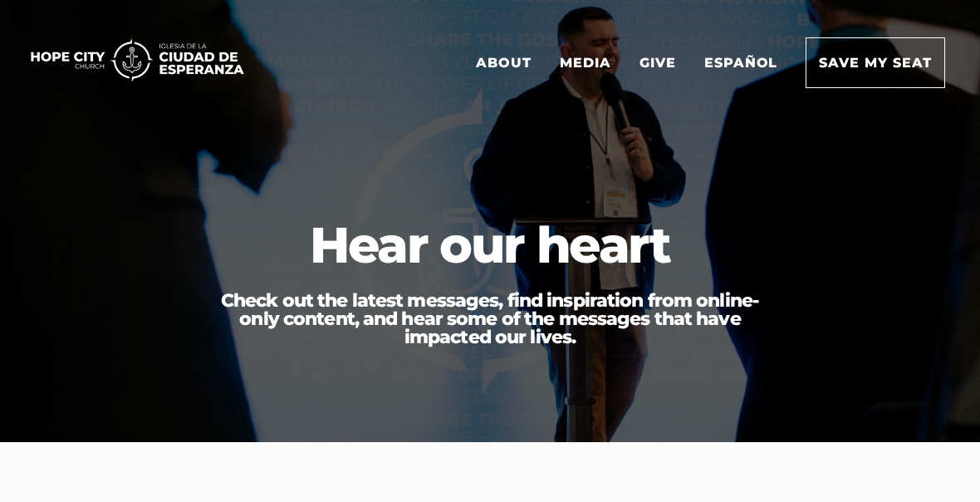 Image resolution: width=980 pixels, height=502 pixels. What do you see at coordinates (586, 62) in the screenshot?
I see `a: Media` at bounding box center [586, 62].